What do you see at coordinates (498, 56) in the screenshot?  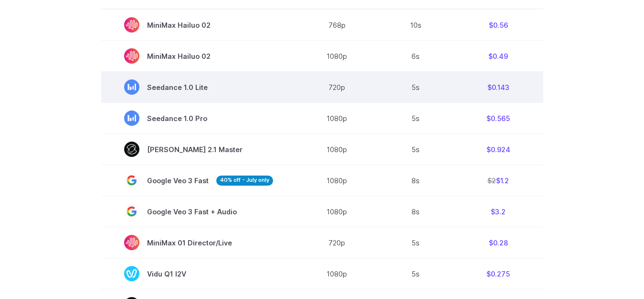 I see `td: $0.49` at bounding box center [498, 56].